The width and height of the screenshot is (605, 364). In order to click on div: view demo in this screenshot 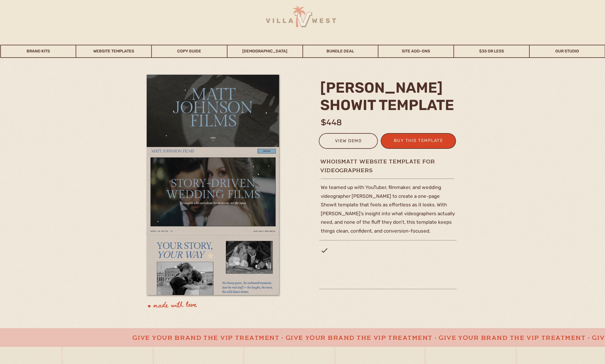, I will do `click(348, 142)`.